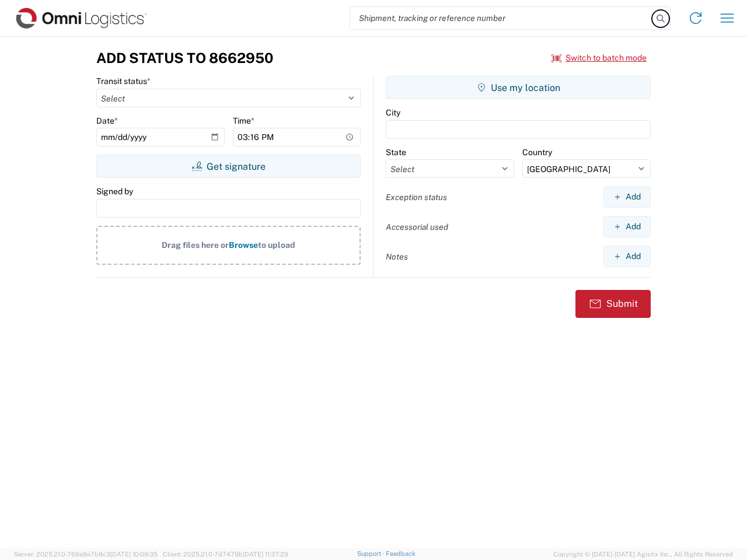 This screenshot has width=747, height=560. I want to click on button: Get signature, so click(228, 166).